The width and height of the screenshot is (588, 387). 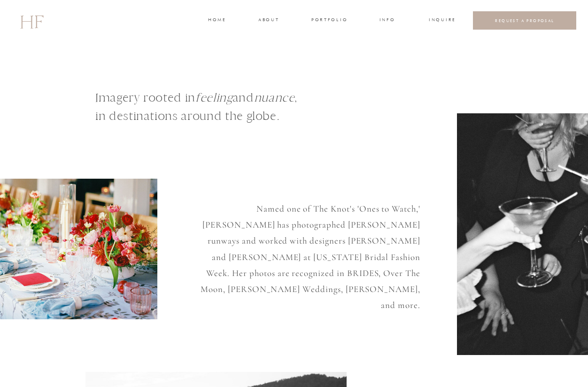 What do you see at coordinates (222, 113) in the screenshot?
I see `h1: Imagery rooted in and , in destinations around the globe.` at bounding box center [222, 113].